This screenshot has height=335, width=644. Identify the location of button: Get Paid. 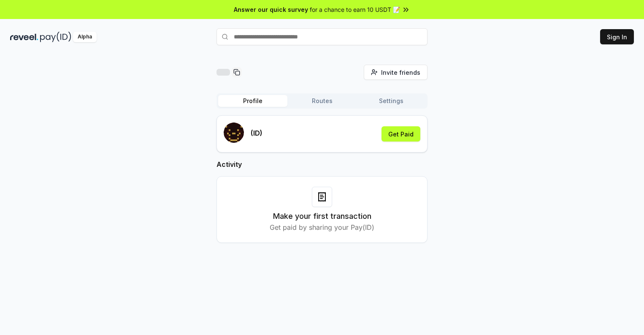
(401, 134).